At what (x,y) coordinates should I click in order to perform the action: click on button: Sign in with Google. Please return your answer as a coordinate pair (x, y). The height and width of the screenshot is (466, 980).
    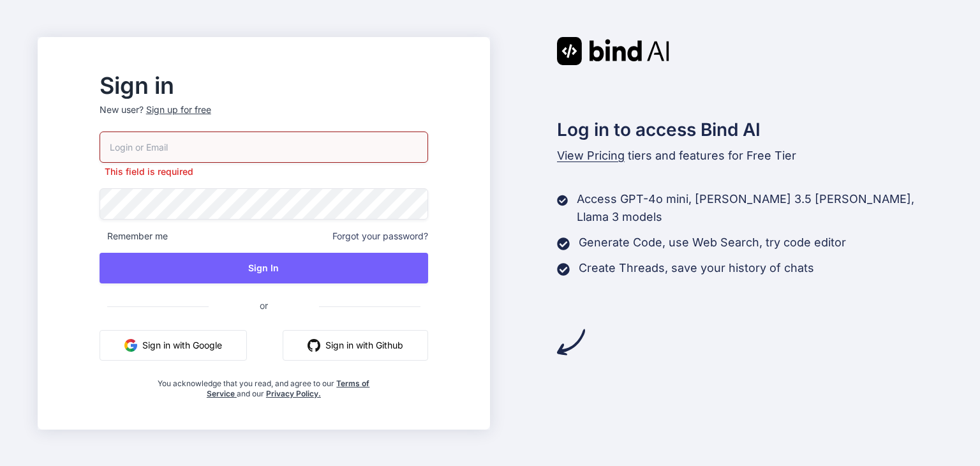
    Looking at the image, I should click on (173, 345).